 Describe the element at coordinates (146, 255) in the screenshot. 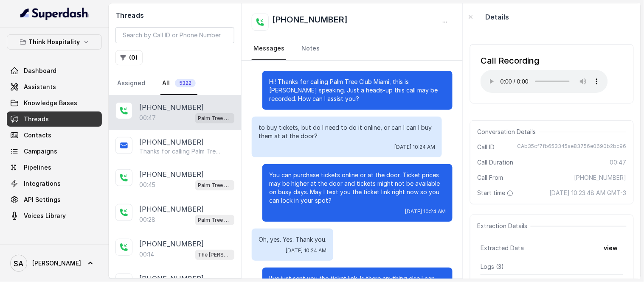

I see `p: 00:14` at that location.